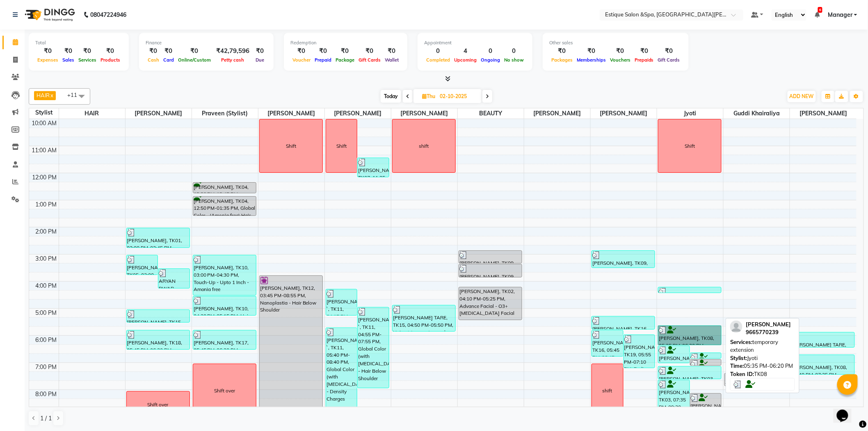 Image resolution: width=868 pixels, height=431 pixels. Describe the element at coordinates (44, 150) in the screenshot. I see `div: 11:00 AM` at that location.